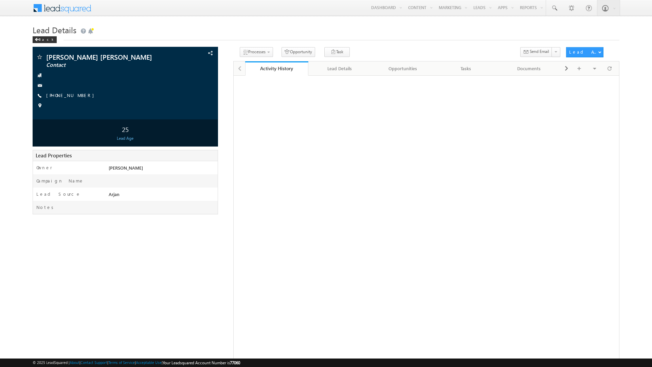 This screenshot has width=652, height=367. Describe the element at coordinates (585, 52) in the screenshot. I see `button: Lead Actions` at that location.